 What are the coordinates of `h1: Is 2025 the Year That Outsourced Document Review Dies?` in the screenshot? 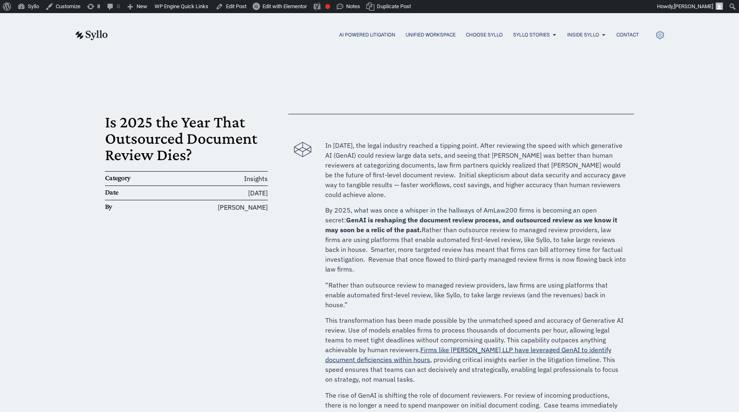 It's located at (186, 139).